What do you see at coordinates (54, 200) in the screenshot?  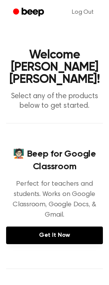 I see `p: Perfect for teachers and students. Works on Google Classroom, Google Docs, & Gmail.` at bounding box center [54, 200].